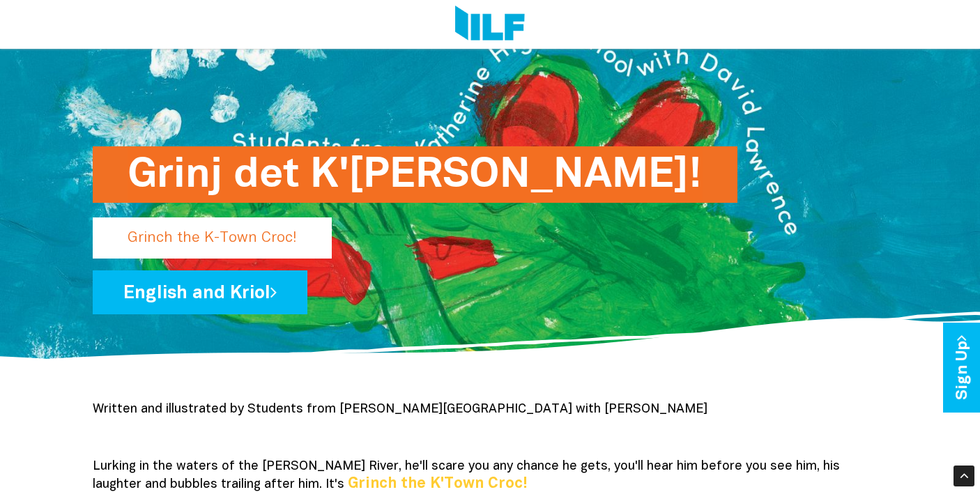 The height and width of the screenshot is (492, 980). What do you see at coordinates (964, 476) in the screenshot?
I see `div: Scroll Back to Top` at bounding box center [964, 476].